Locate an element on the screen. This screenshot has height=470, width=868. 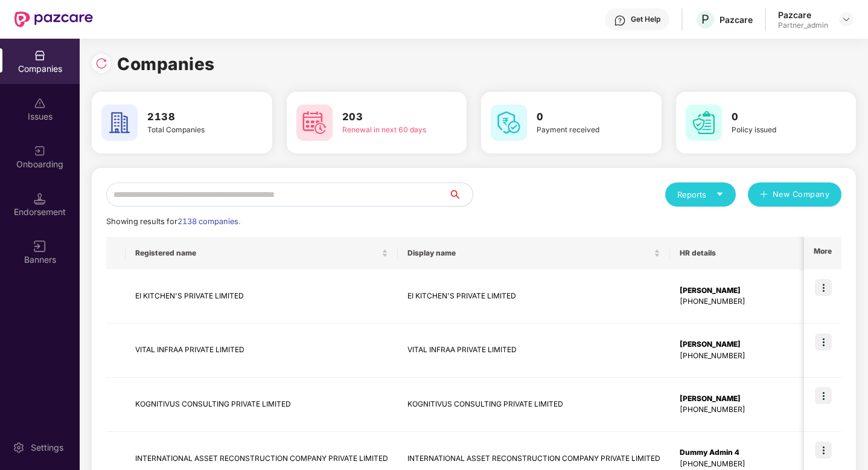
div: Renewal in next 60 days is located at coordinates (387, 130).